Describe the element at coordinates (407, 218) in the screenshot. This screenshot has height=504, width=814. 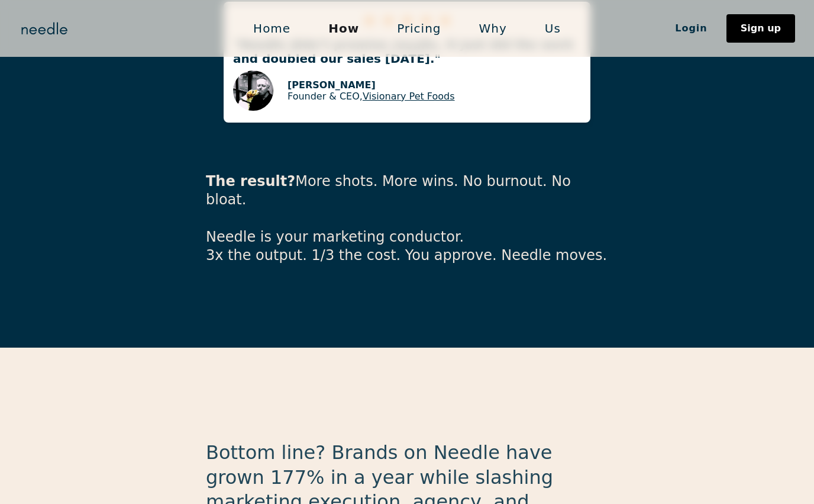
I see `p: More shots. More wins. No burnout. No bloat. ‍ Needle is your marketing conductor. 3x the output....` at that location.